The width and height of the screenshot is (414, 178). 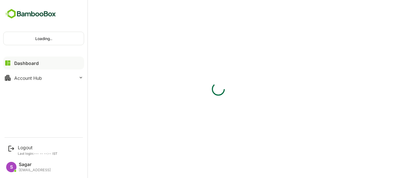 I want to click on p: Last login: --- -- --:-- IST, so click(x=38, y=154).